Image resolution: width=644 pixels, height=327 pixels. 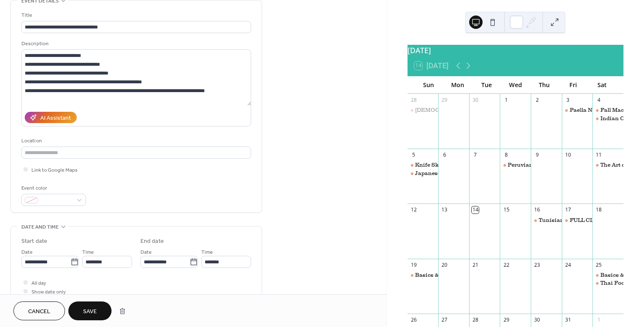 What do you see at coordinates (413, 155) in the screenshot?
I see `div: 5` at bounding box center [413, 155].